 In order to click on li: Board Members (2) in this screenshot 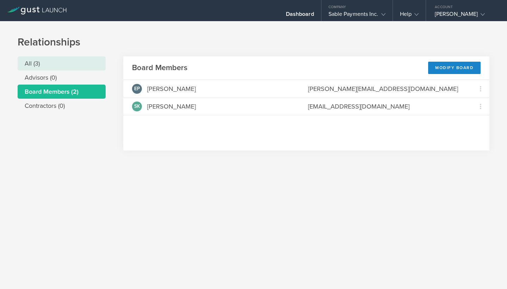, I will do `click(62, 92)`.